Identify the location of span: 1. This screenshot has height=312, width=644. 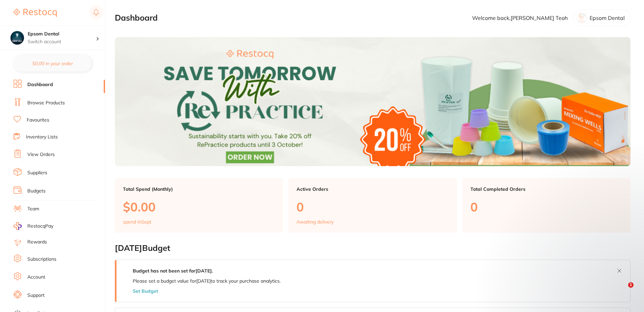
(631, 285).